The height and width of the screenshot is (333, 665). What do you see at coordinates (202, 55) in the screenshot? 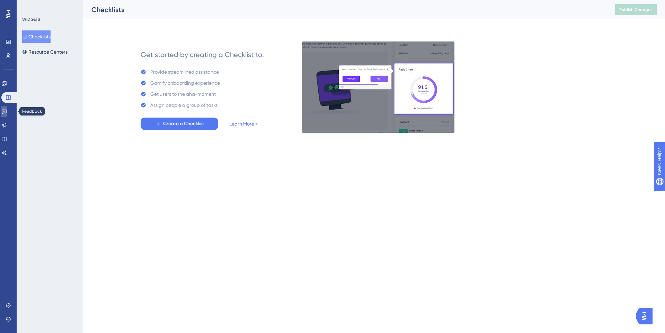
I see `div: Get started by creating a Checklist to:` at bounding box center [202, 55].